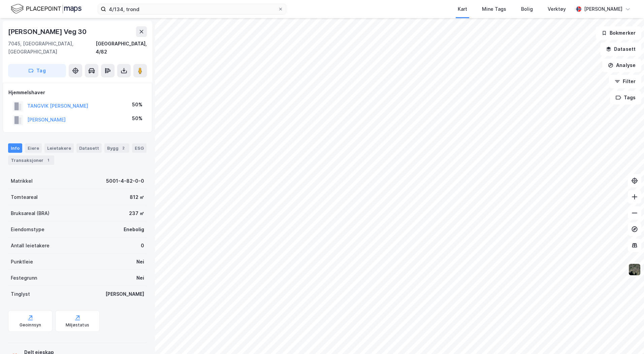 This screenshot has height=354, width=644. Describe the element at coordinates (125, 181) in the screenshot. I see `div: 5001-4-82-0-0` at that location.